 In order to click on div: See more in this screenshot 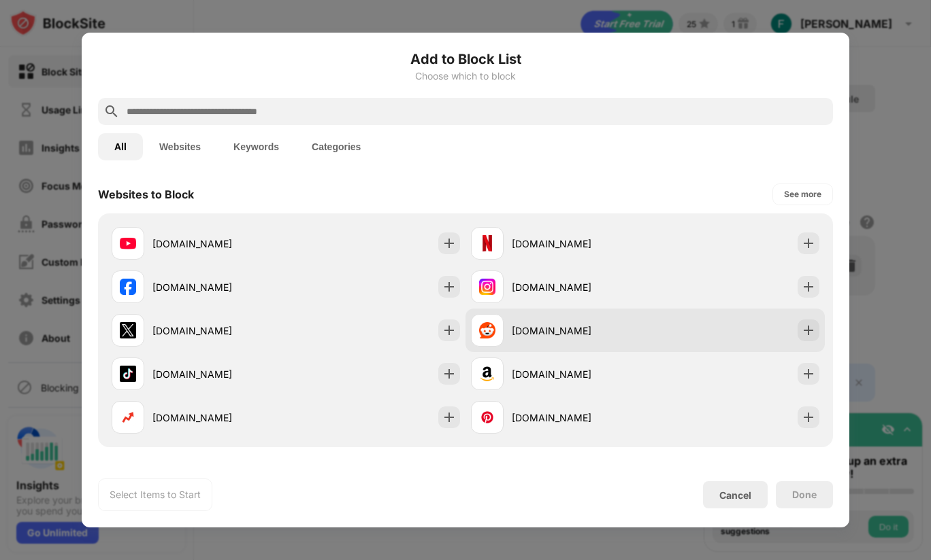, I will do `click(802, 195)`.